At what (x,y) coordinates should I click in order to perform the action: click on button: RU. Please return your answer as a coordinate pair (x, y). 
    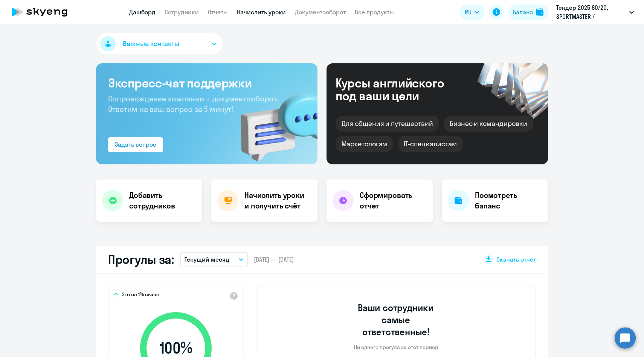
    Looking at the image, I should click on (472, 12).